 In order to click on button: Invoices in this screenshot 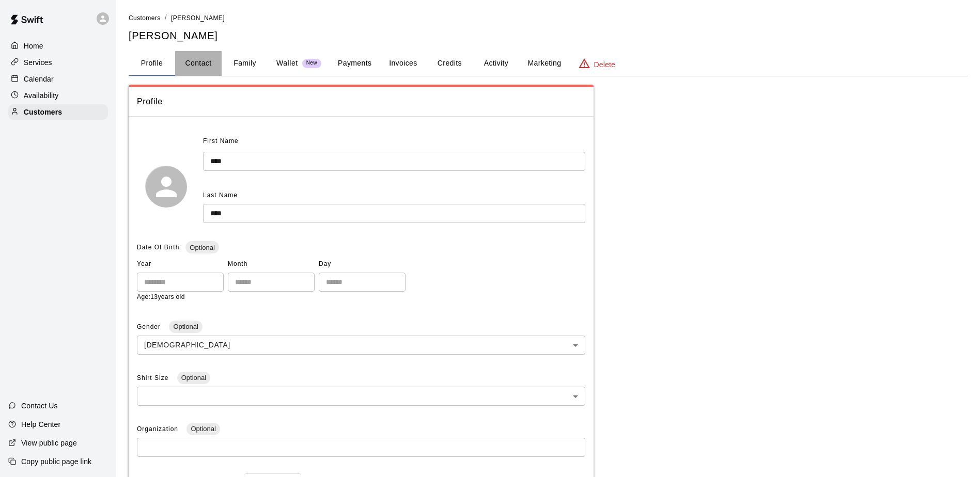, I will do `click(403, 64)`.